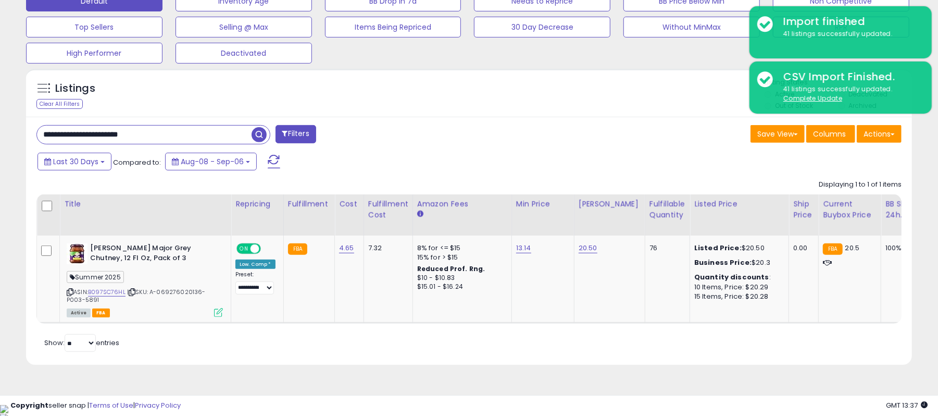 The width and height of the screenshot is (938, 416). Describe the element at coordinates (666, 248) in the screenshot. I see `div: 76` at that location.